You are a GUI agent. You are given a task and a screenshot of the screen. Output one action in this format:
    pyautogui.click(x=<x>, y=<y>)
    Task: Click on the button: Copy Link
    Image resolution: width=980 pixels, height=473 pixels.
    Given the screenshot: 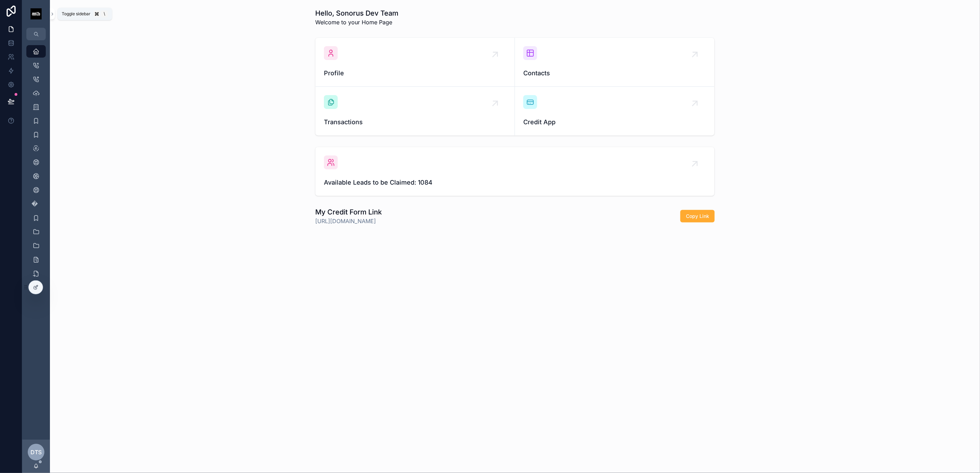 What is the action you would take?
    pyautogui.click(x=697, y=216)
    